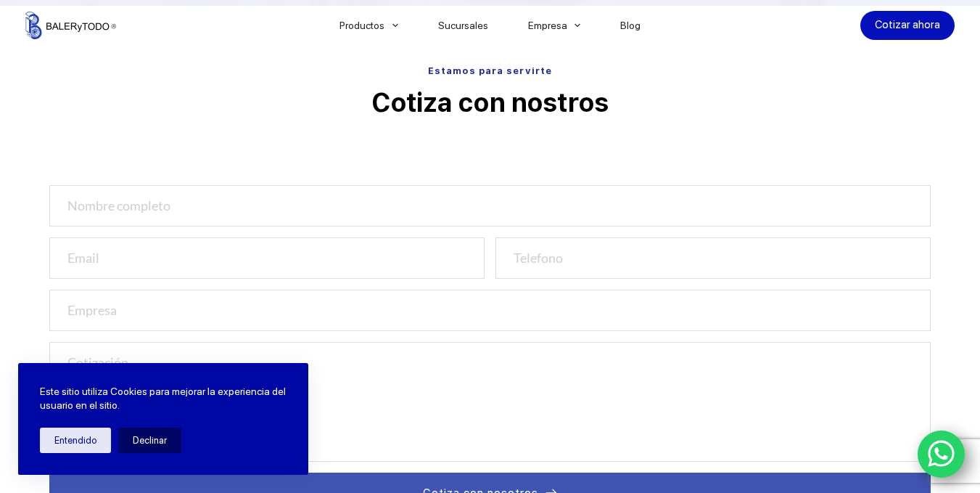 The width and height of the screenshot is (980, 493). Describe the element at coordinates (942, 455) in the screenshot. I see `a: WhatsApp` at that location.